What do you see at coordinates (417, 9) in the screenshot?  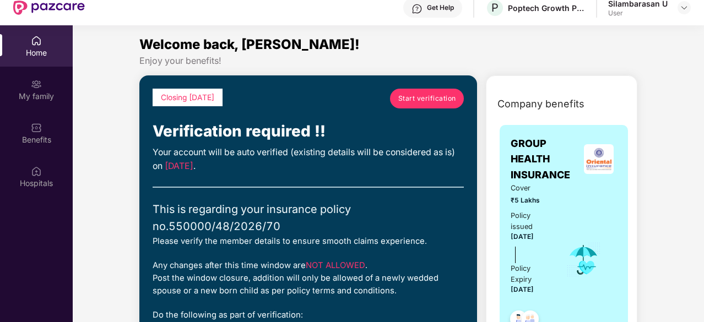 I see `img: svg+xml;base64,PHN2ZyBpZD0iSGVscC0zMngzMiIgeG1sbnM9Imh0dHA6Ly93d3cudzMub3JnLzIwMDAvc3ZnIiB3aWR0aD...` at bounding box center [417, 9].